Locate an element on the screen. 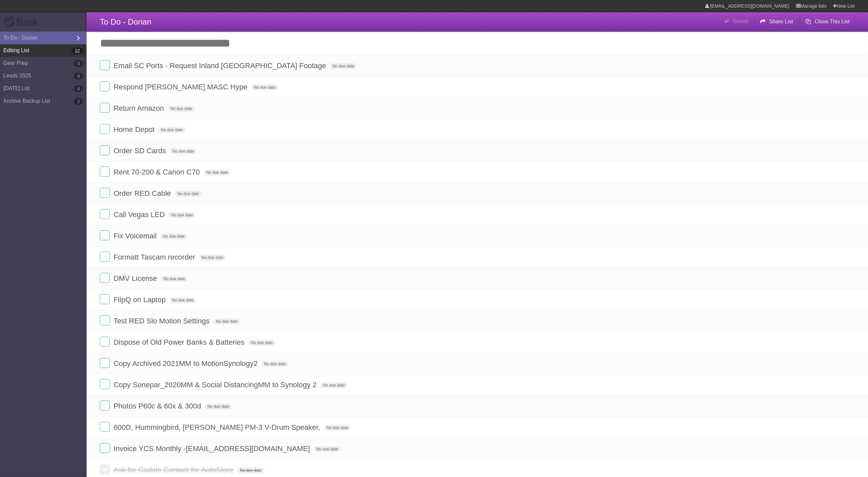 Image resolution: width=868 pixels, height=477 pixels. span: Dispose of Old Power Banks & Batteries is located at coordinates (179, 342).